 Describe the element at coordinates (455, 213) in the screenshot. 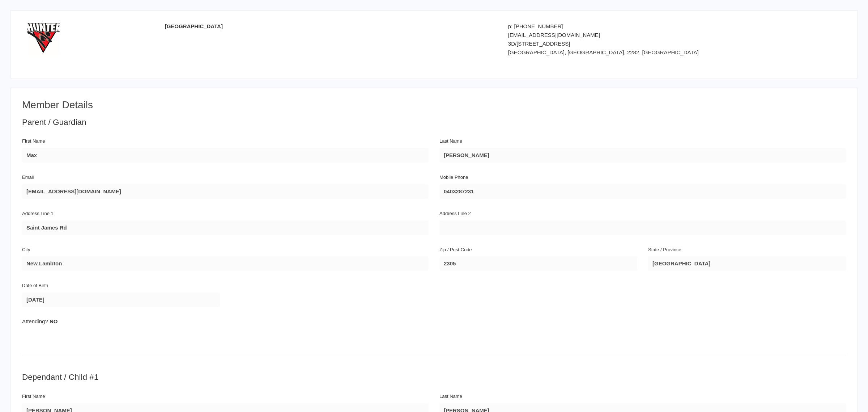

I see `label: Address Line 2` at that location.